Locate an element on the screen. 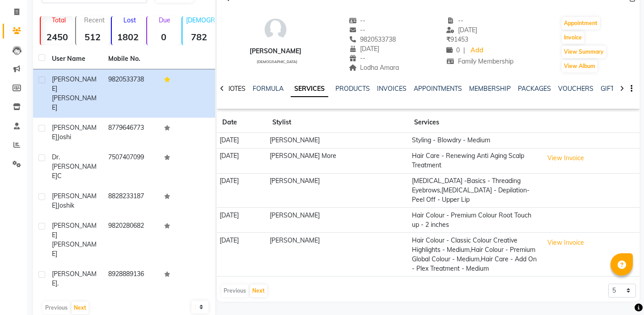 This screenshot has height=315, width=644. a: GIFTCARDS is located at coordinates (618, 89).